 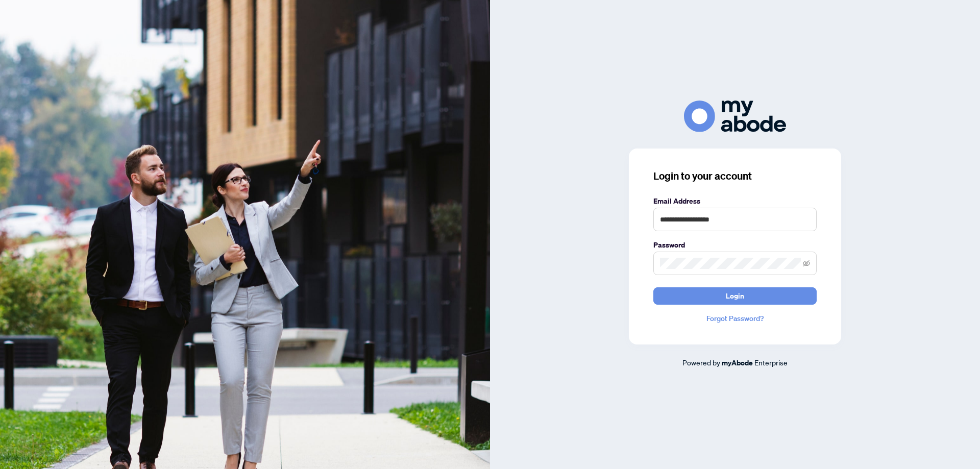 I want to click on a: Forgot Password?, so click(x=735, y=318).